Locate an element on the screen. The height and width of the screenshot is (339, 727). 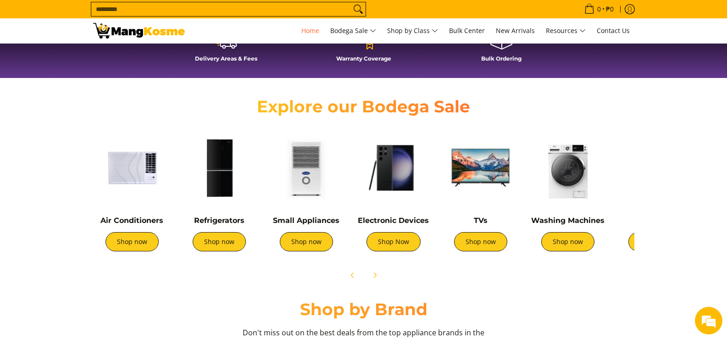
span: ₱0 is located at coordinates (610, 9).